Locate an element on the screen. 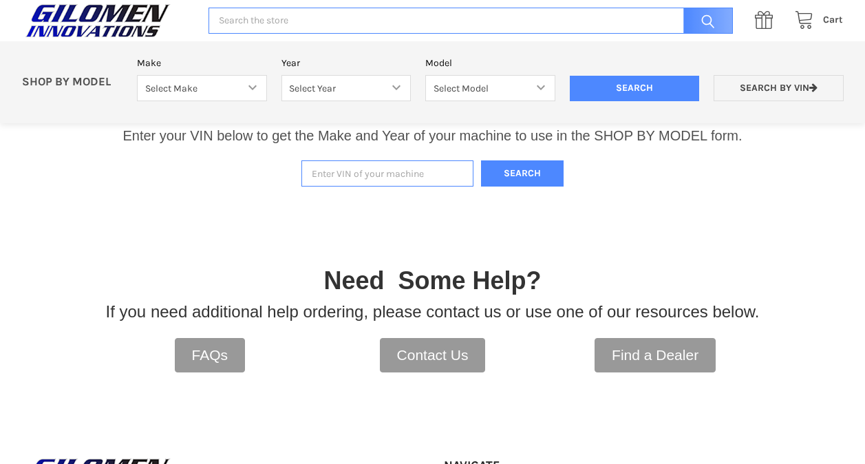  label: Make is located at coordinates (202, 63).